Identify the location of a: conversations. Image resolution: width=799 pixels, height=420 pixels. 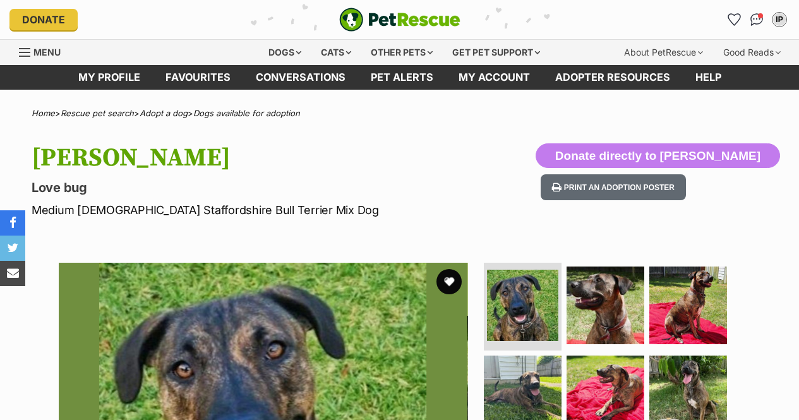
(301, 77).